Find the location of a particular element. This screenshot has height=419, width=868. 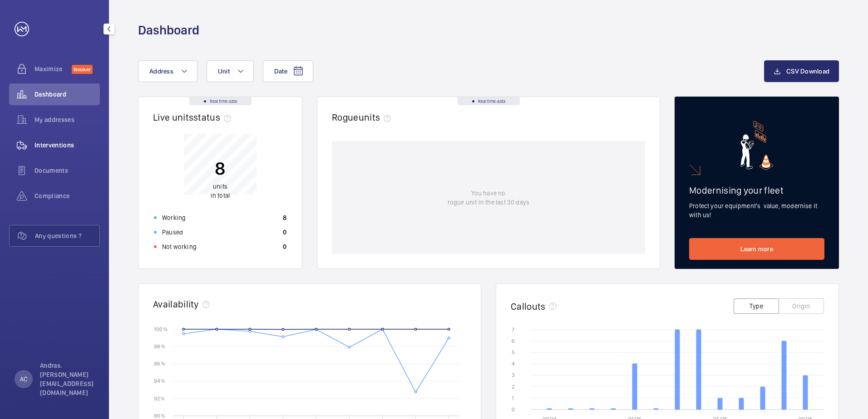

p: AC is located at coordinates (23, 379).